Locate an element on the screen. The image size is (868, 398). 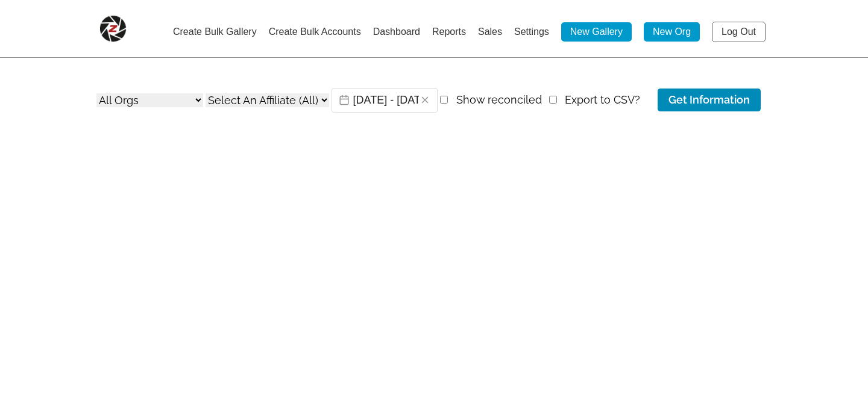
svg: Calendar icon is located at coordinates (344, 100).